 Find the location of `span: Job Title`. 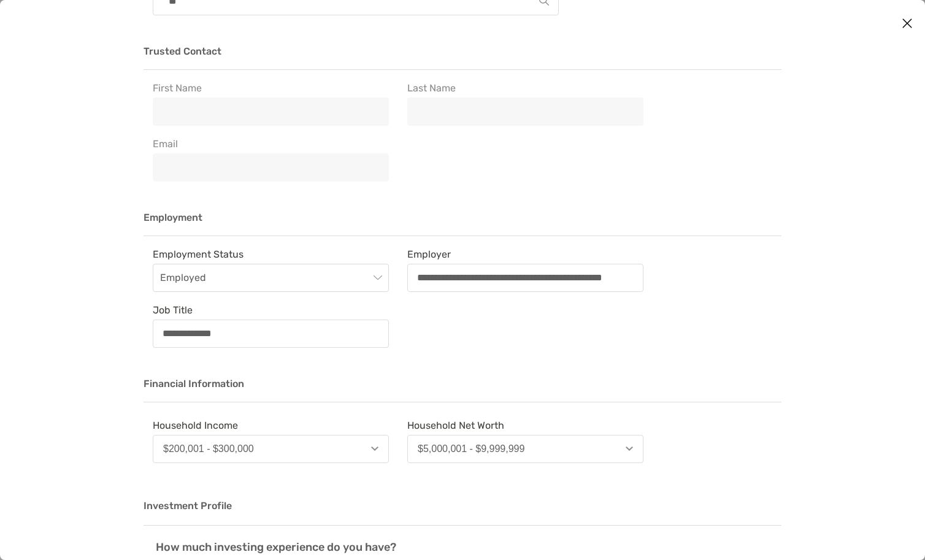

span: Job Title is located at coordinates (271, 310).